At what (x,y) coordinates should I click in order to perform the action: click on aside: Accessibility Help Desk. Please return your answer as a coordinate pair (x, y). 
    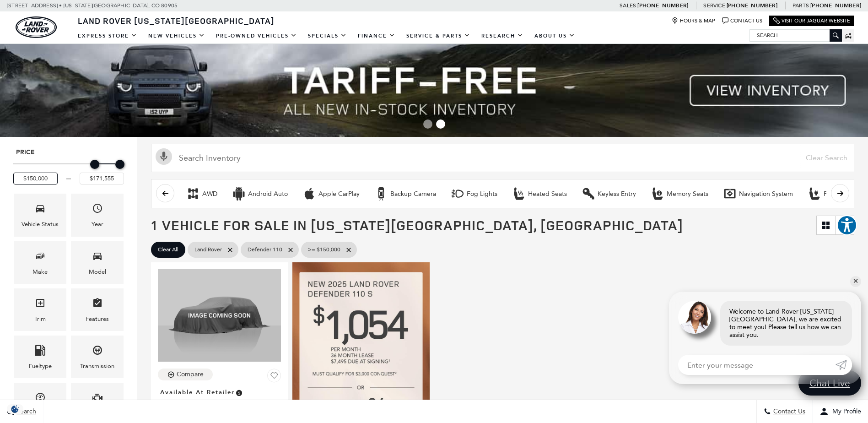
    Looking at the image, I should click on (847, 226).